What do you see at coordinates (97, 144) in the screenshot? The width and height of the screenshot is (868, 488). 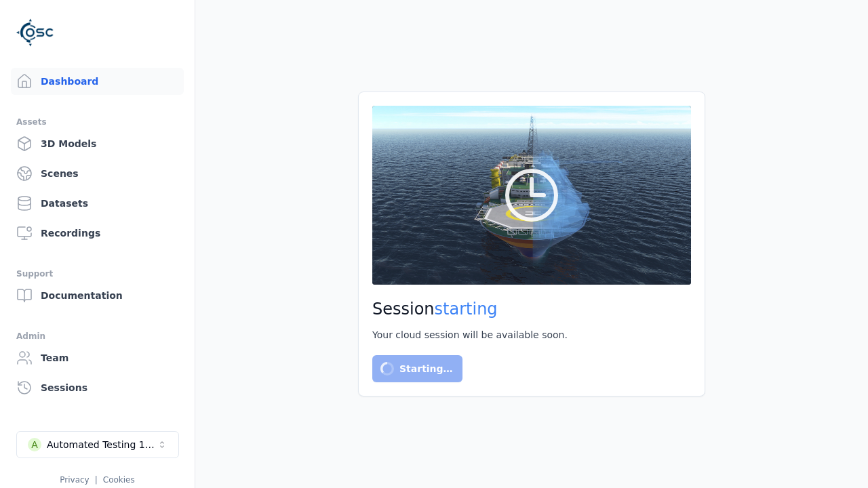 I see `a: 3D Models` at bounding box center [97, 144].